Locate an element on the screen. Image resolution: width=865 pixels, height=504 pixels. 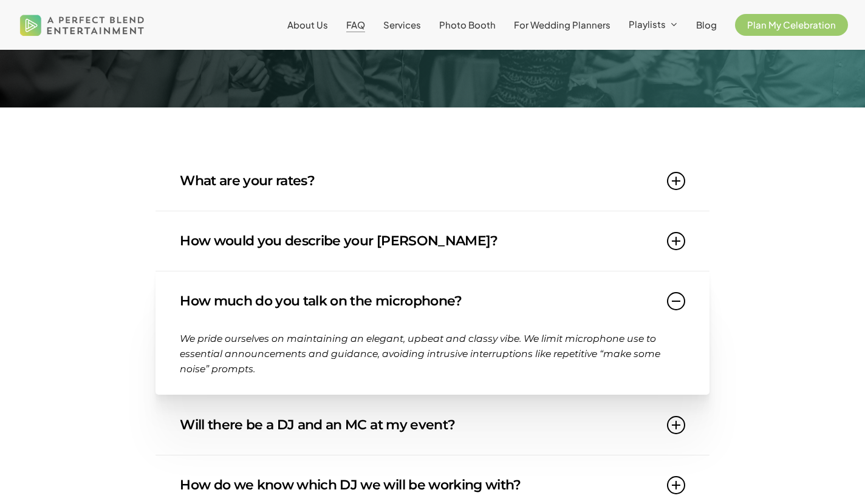
a: Will there be a DJ and an MC at my event? is located at coordinates (432, 425).